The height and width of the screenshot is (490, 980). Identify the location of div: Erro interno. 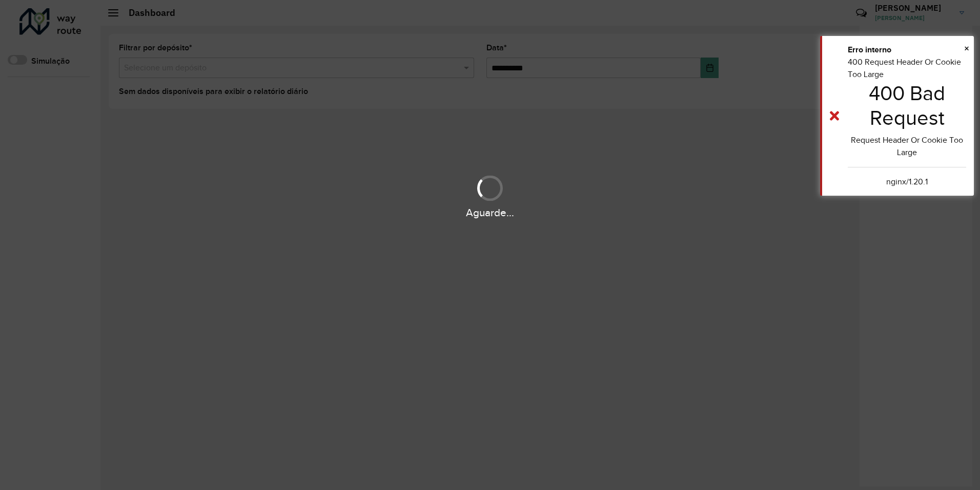
(907, 50).